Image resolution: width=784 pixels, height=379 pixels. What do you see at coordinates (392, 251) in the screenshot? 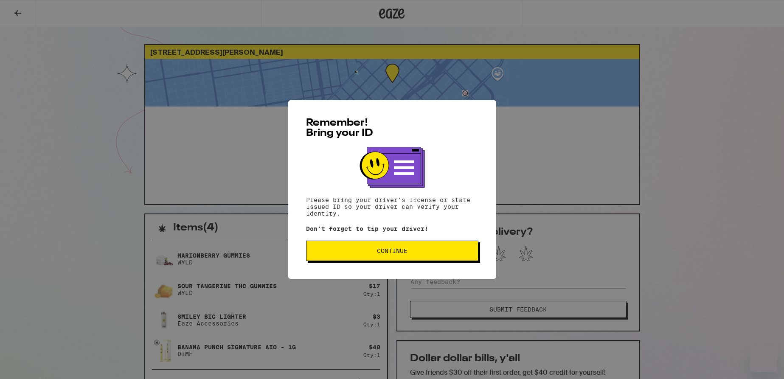
I see `span: Continue` at bounding box center [392, 251].